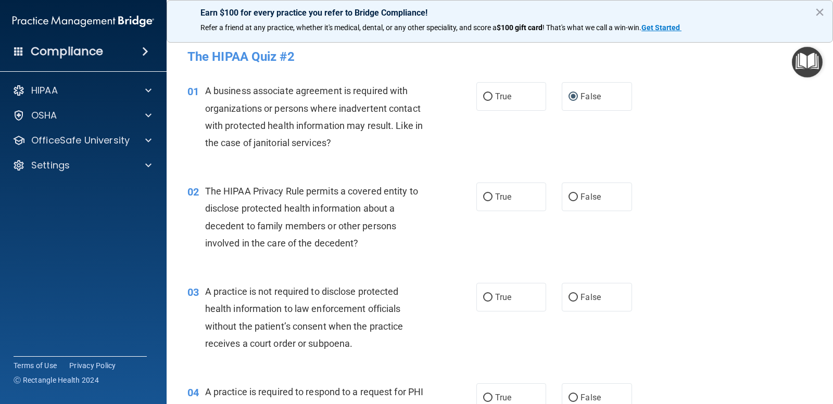 The height and width of the screenshot is (404, 833). Describe the element at coordinates (311, 217) in the screenshot. I see `span: The HIPAA Privacy Rule permits a covered entity to disclose protected health information about a ...` at that location.